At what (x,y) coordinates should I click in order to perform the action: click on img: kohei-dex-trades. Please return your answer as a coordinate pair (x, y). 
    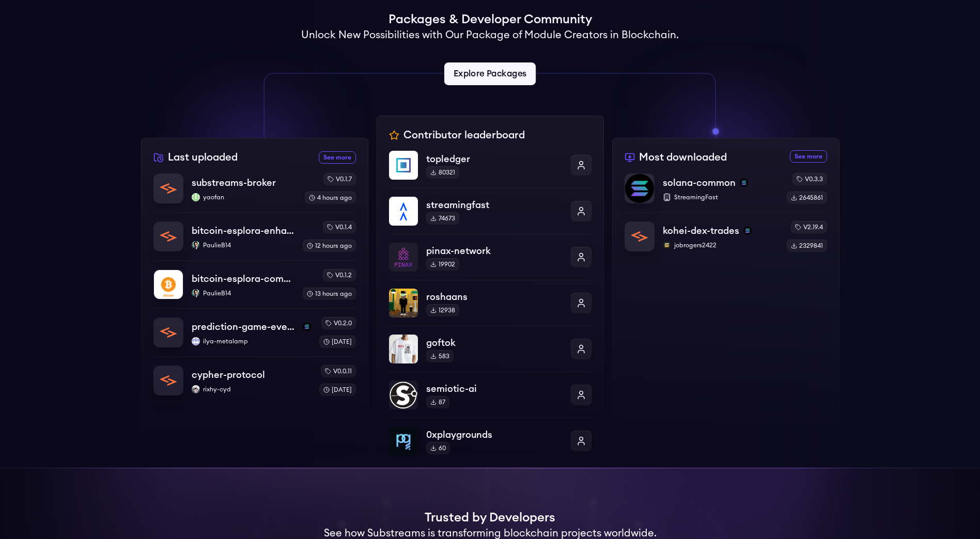
    Looking at the image, I should click on (640, 237).